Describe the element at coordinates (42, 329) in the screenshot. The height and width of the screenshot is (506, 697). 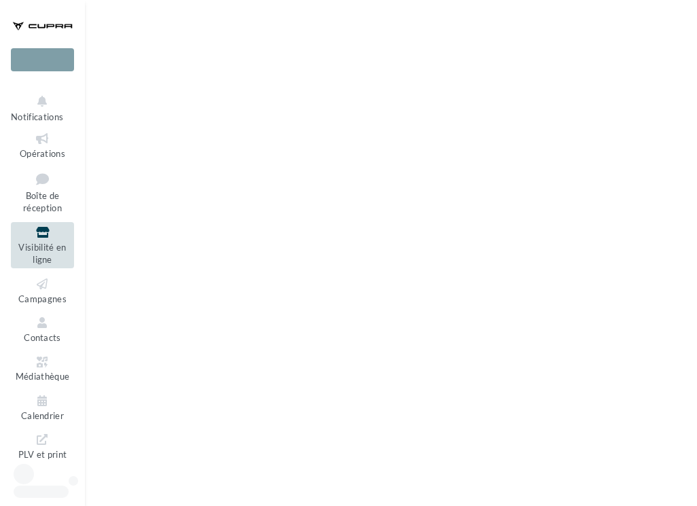
I see `a: Contacts` at that location.